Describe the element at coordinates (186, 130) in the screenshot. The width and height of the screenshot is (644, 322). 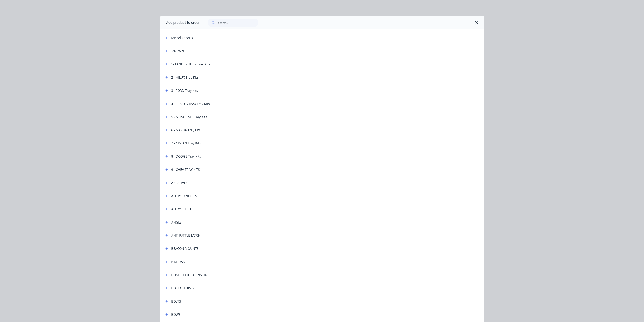
I see `div: 6 - MAZDA Tray Kits` at that location.